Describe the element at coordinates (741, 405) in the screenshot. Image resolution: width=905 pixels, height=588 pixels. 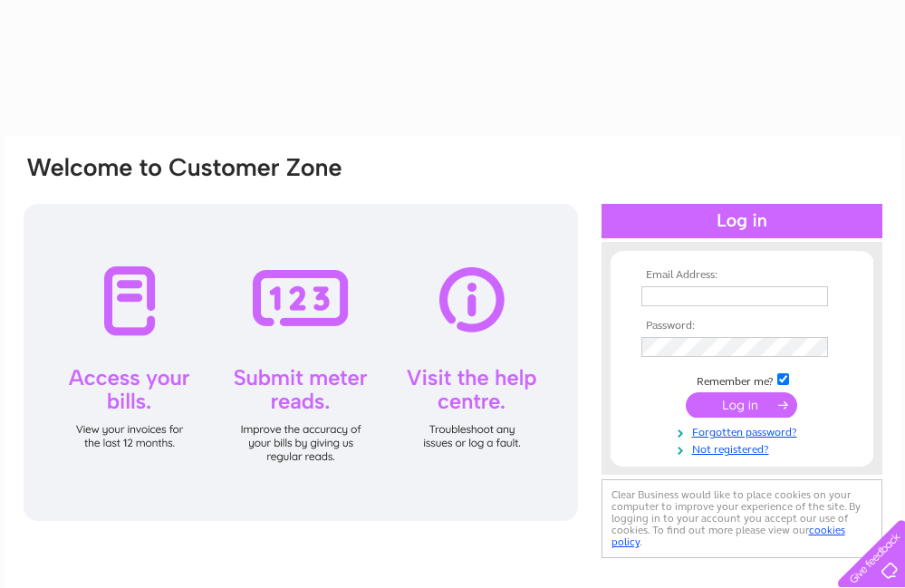
I see `input: Submit` at that location.